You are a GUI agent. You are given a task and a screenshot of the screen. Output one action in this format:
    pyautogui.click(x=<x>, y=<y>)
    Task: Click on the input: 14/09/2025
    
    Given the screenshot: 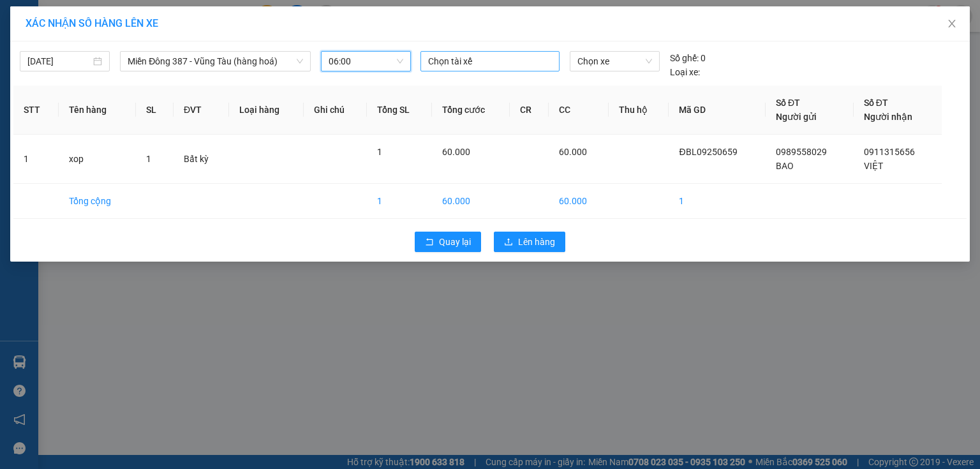 What is the action you would take?
    pyautogui.click(x=59, y=61)
    